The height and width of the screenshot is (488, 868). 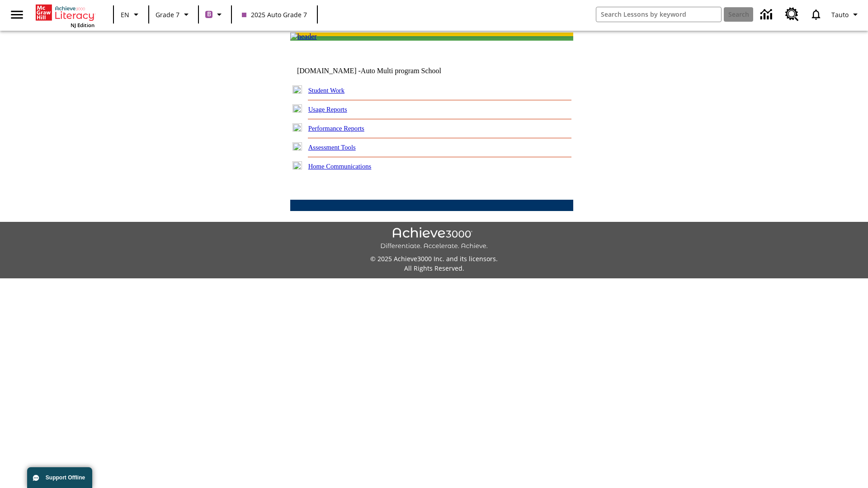 What do you see at coordinates (767, 14) in the screenshot?
I see `a: Data Center` at bounding box center [767, 14].